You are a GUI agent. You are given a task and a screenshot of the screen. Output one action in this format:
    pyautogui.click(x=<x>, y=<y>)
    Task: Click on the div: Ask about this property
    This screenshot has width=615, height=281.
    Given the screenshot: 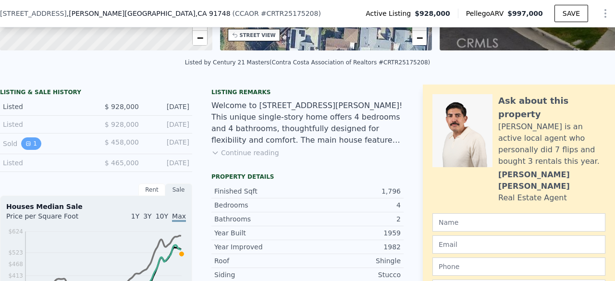 What is the action you would take?
    pyautogui.click(x=551, y=108)
    